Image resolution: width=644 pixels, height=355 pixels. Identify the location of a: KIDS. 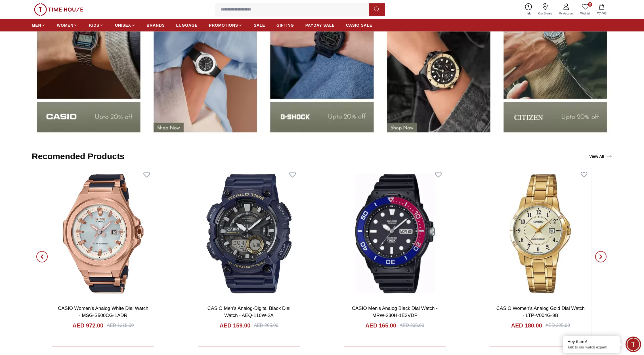
(96, 25).